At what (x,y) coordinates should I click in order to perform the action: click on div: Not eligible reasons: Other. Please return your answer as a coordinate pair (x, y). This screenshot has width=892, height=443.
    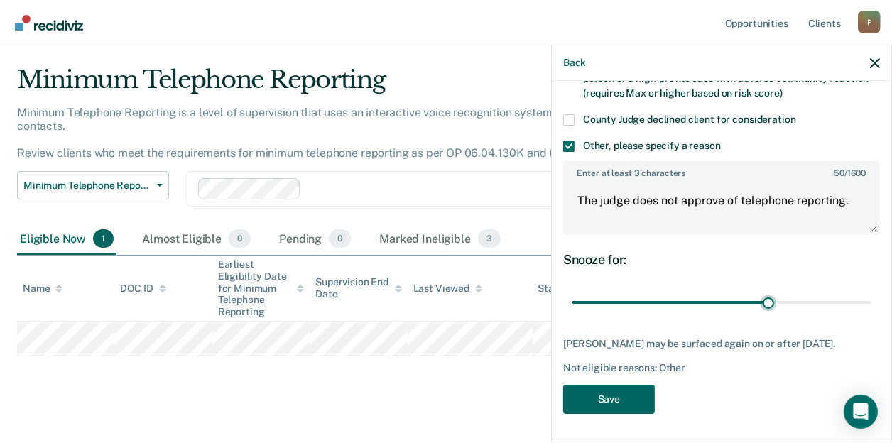
    Looking at the image, I should click on (722, 368).